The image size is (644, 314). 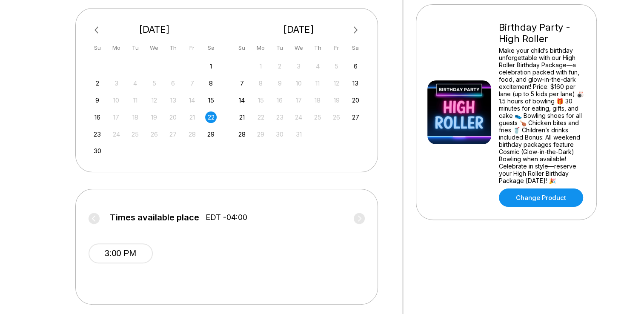 What do you see at coordinates (227, 218) in the screenshot?
I see `span: EDT -04:00` at bounding box center [227, 218].